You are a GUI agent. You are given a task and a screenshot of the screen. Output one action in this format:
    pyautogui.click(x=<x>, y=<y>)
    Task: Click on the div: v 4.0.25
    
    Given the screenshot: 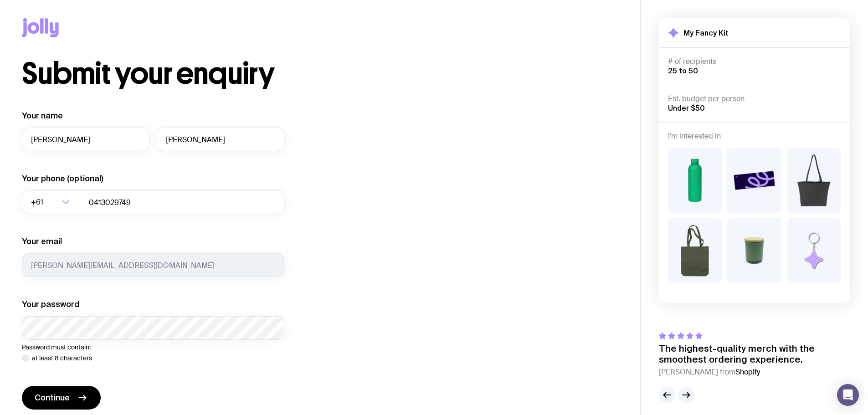 What is the action you would take?
    pyautogui.click(x=35, y=18)
    